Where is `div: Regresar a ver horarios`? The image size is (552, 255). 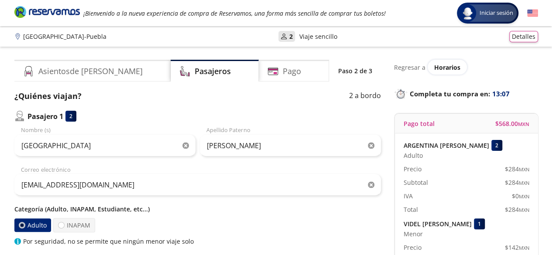
div: Regresar a ver horarios is located at coordinates (466, 67).